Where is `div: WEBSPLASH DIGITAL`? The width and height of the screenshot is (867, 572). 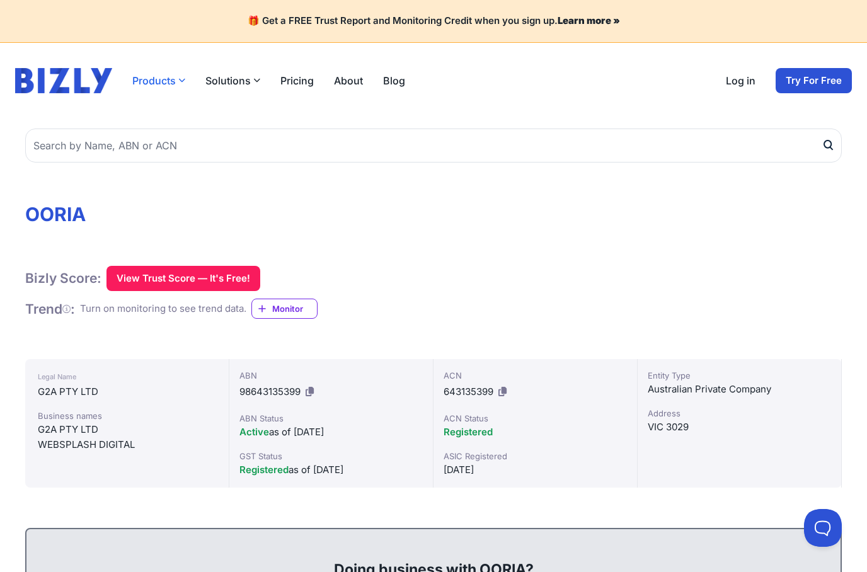
div: WEBSPLASH DIGITAL is located at coordinates (127, 445).